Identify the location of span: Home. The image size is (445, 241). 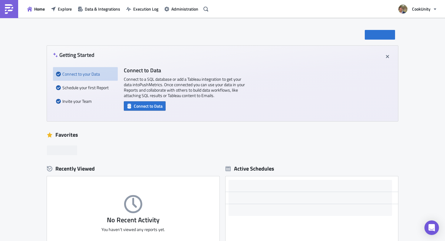
(39, 9).